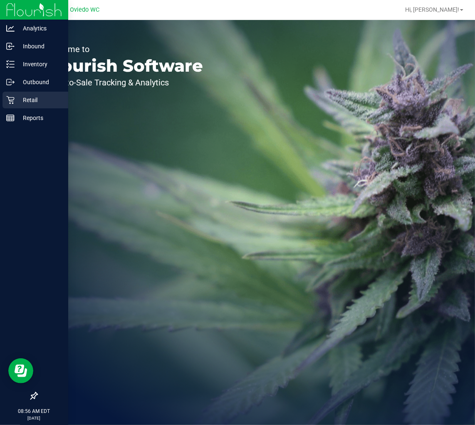  What do you see at coordinates (40, 46) in the screenshot?
I see `p: Inbound` at bounding box center [40, 46].